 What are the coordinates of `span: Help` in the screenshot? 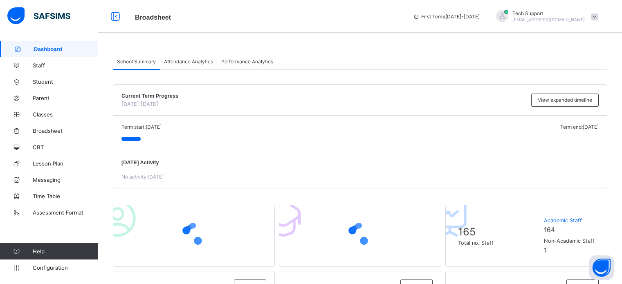 It's located at (65, 252).